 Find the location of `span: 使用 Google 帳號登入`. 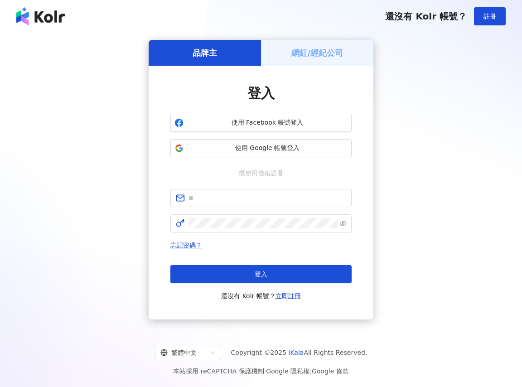

span: 使用 Google 帳號登入 is located at coordinates (267, 148).